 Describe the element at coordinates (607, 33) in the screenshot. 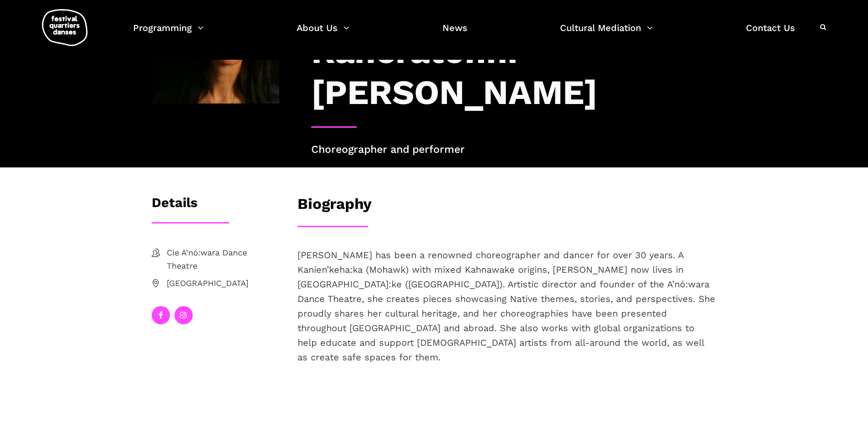

I see `a: Cultural Mediation` at that location.